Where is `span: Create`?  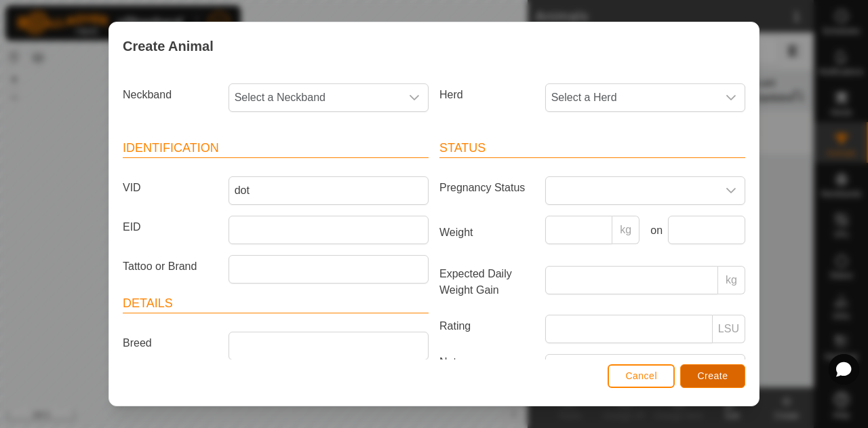
span: Create is located at coordinates (713, 376).